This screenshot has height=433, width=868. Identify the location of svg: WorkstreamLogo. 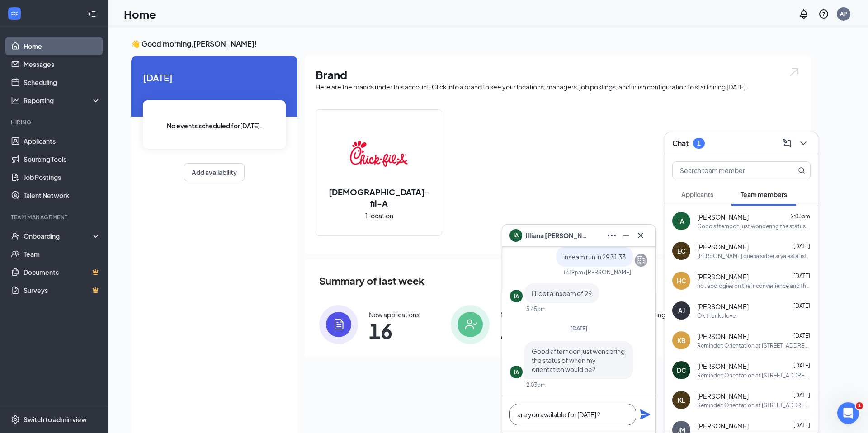
(14, 14).